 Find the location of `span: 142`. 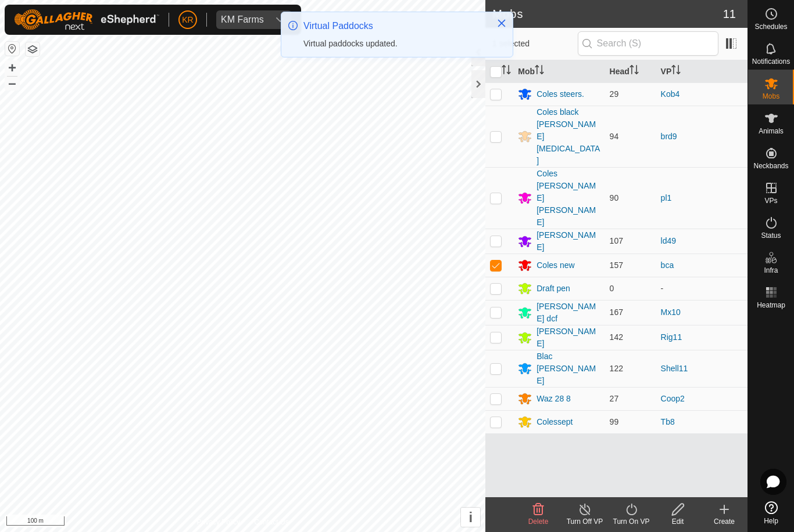

span: 142 is located at coordinates (616, 338).